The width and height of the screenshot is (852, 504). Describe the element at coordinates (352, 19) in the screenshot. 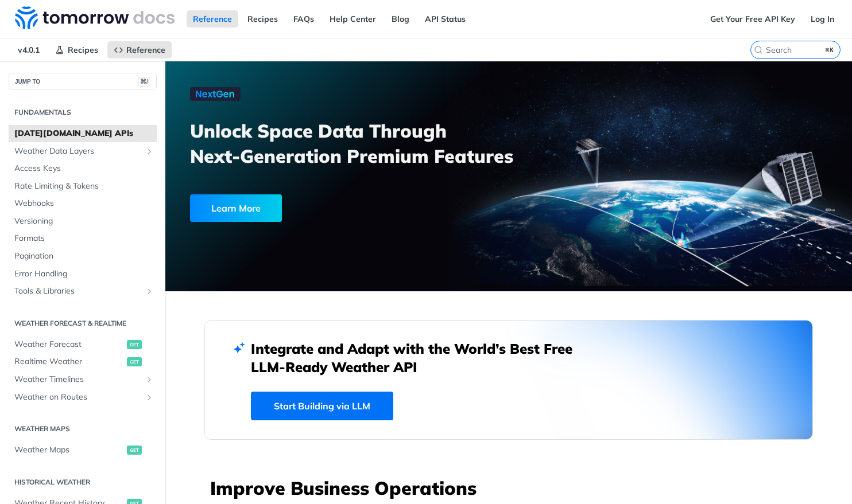

I see `a: Help Center` at that location.